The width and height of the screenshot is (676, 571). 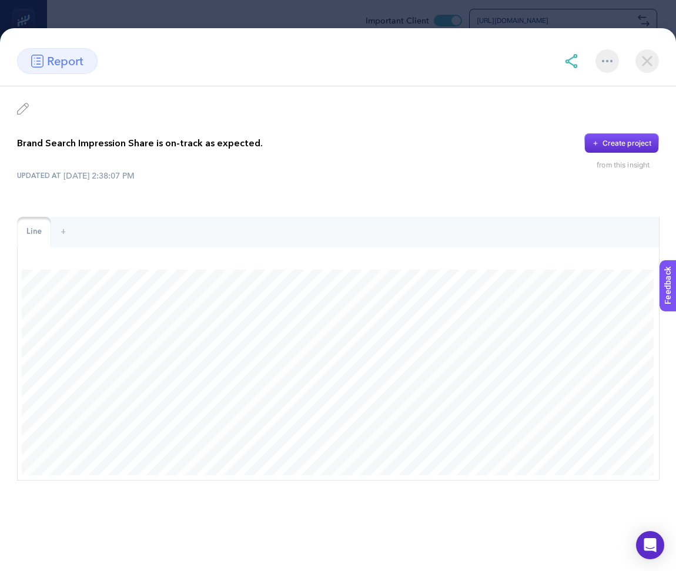 I want to click on img: share, so click(x=571, y=61).